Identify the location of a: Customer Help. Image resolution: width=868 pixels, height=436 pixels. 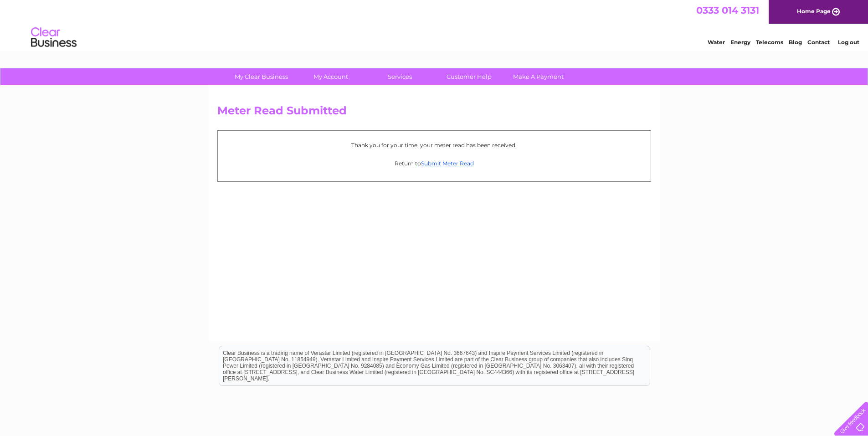
(469, 77).